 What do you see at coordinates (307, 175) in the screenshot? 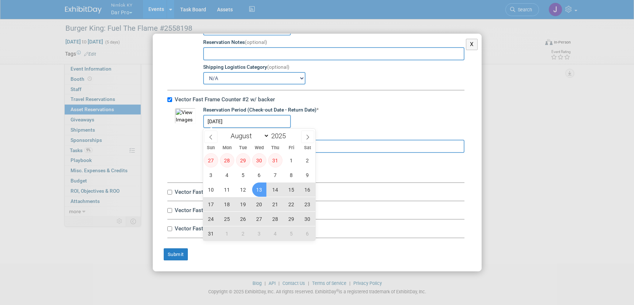
I see `span: August 9, 2025` at bounding box center [307, 175].